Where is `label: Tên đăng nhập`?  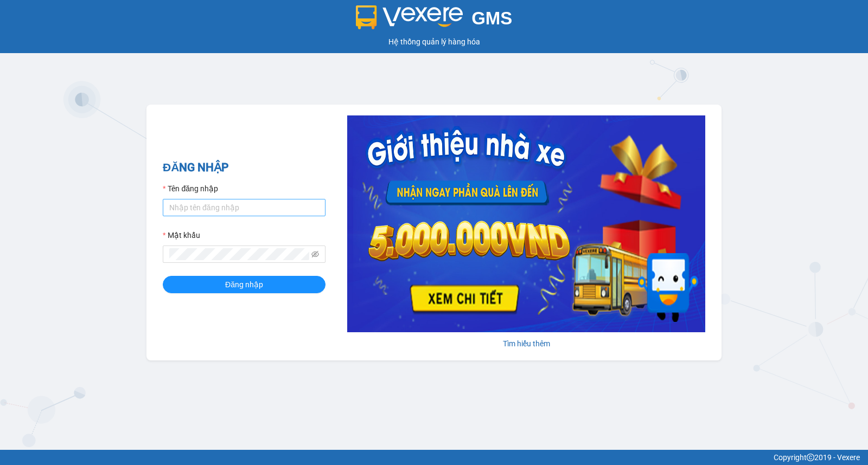 label: Tên đăng nhập is located at coordinates (190, 189).